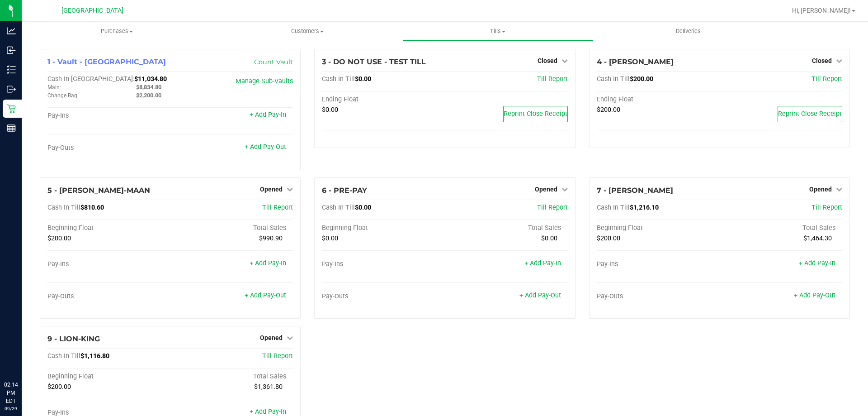 Image resolution: width=868 pixels, height=416 pixels. I want to click on span: Deliveries, so click(688, 31).